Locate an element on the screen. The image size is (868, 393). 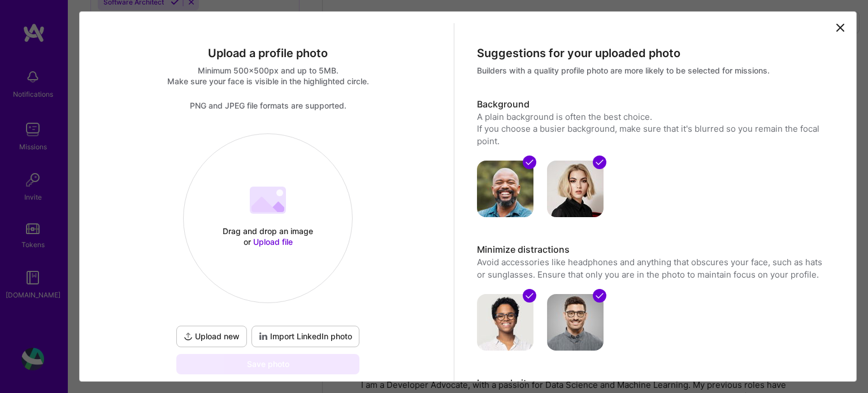
div: Upload a profile photo is located at coordinates (268, 53).